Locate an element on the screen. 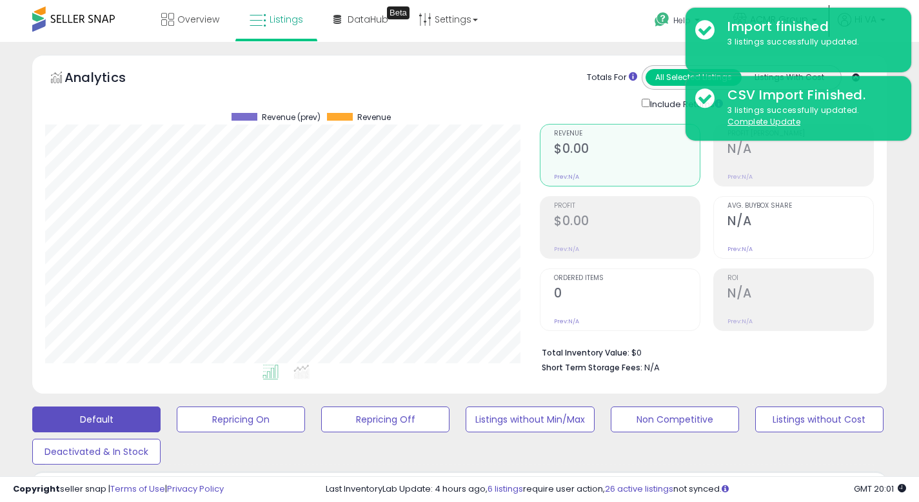 This screenshot has height=502, width=919. button: Listings without Min/Max is located at coordinates (530, 419).